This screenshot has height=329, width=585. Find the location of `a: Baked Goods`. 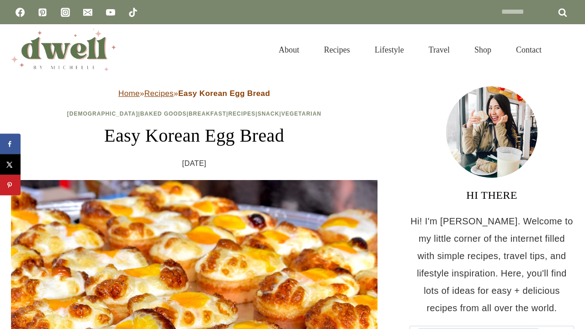

a: Baked Goods is located at coordinates (164, 114).